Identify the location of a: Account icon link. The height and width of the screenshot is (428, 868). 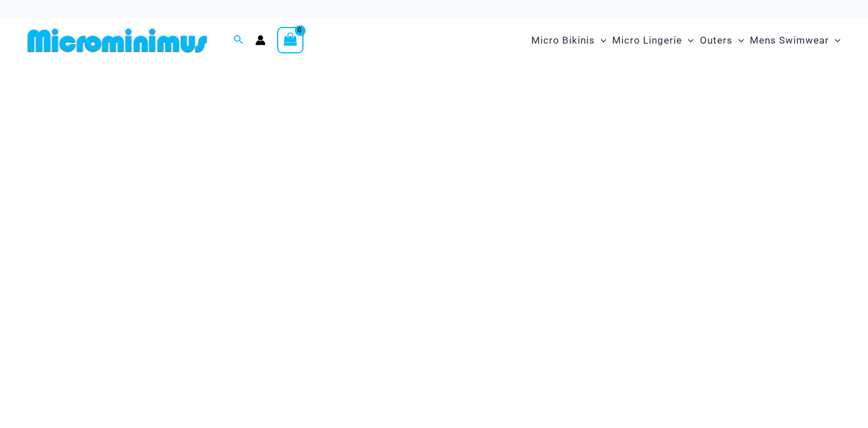
(261, 40).